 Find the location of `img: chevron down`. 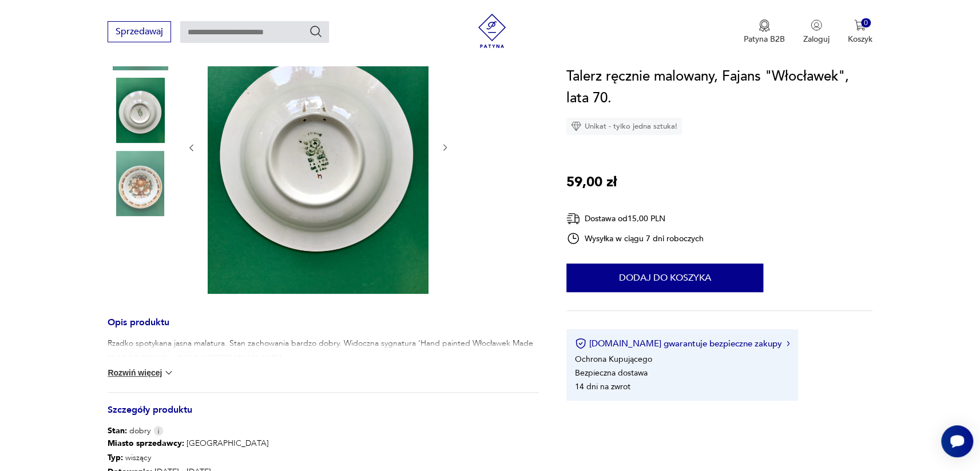

img: chevron down is located at coordinates (168, 373).